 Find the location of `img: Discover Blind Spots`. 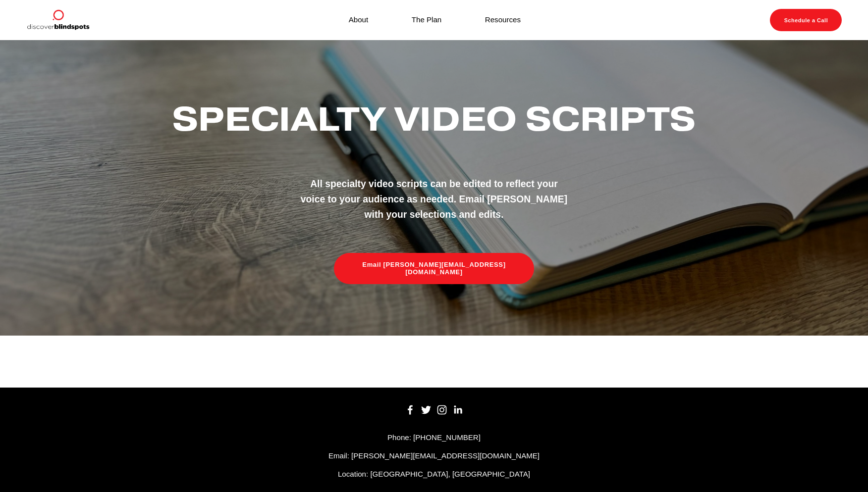

img: Discover Blind Spots is located at coordinates (58, 20).